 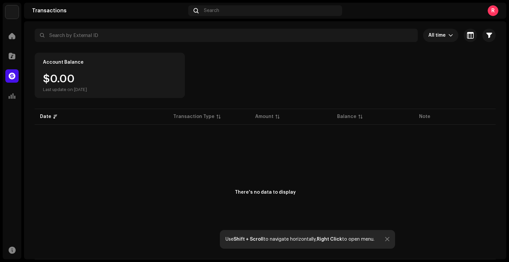 I want to click on strong: Right Click, so click(x=330, y=239).